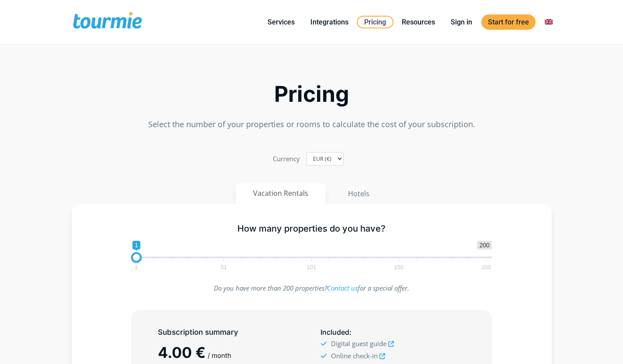 This screenshot has height=364, width=623. What do you see at coordinates (549, 22) in the screenshot?
I see `a: Switch to` at bounding box center [549, 22].